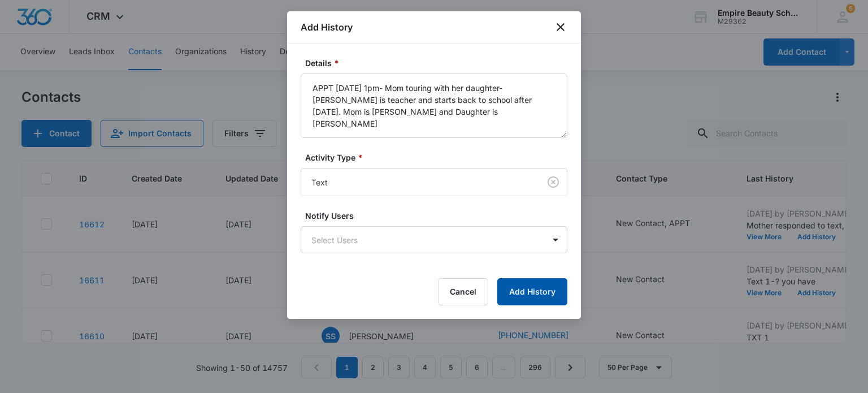 Image resolution: width=868 pixels, height=393 pixels. What do you see at coordinates (463, 292) in the screenshot?
I see `button: Cancel` at bounding box center [463, 292].